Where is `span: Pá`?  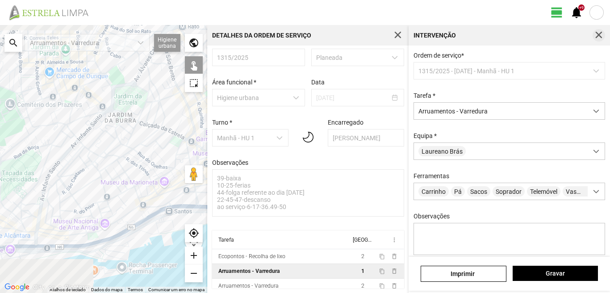
span: Pá is located at coordinates (458, 191).